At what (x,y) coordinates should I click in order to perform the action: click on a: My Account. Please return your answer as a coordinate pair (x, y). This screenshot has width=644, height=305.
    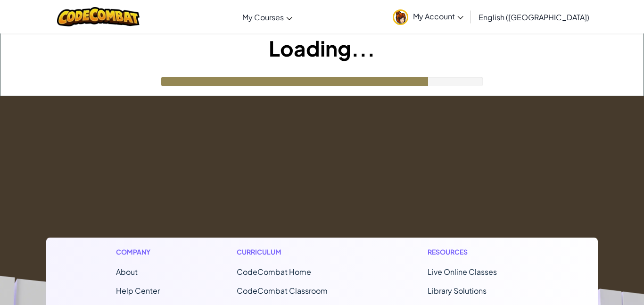
    Looking at the image, I should click on (428, 16).